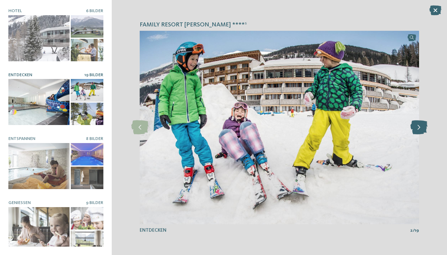  Describe the element at coordinates (94, 75) in the screenshot. I see `span: 19 Bilder` at that location.